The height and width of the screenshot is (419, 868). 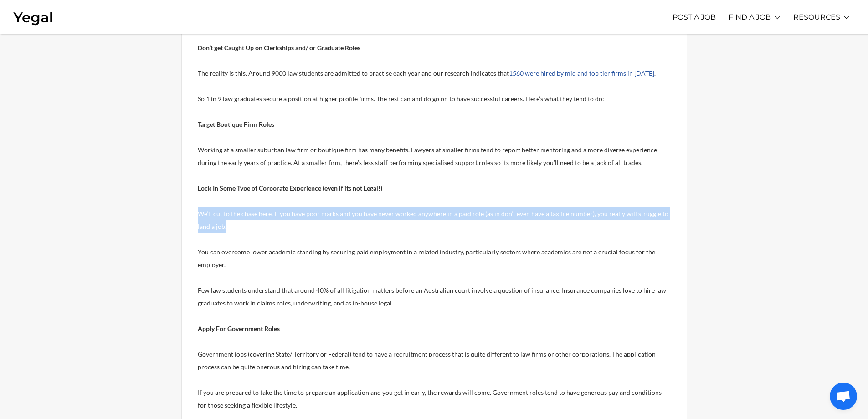 I want to click on div: Open chat, so click(x=844, y=396).